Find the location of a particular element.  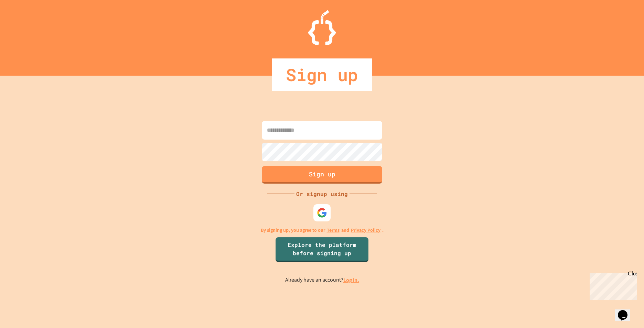

p: Already have an account? is located at coordinates (322, 280).